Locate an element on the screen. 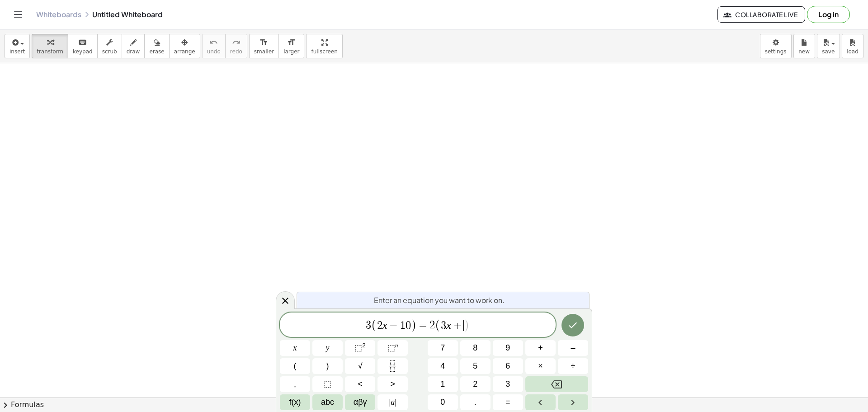  button: 0 is located at coordinates (442, 402).